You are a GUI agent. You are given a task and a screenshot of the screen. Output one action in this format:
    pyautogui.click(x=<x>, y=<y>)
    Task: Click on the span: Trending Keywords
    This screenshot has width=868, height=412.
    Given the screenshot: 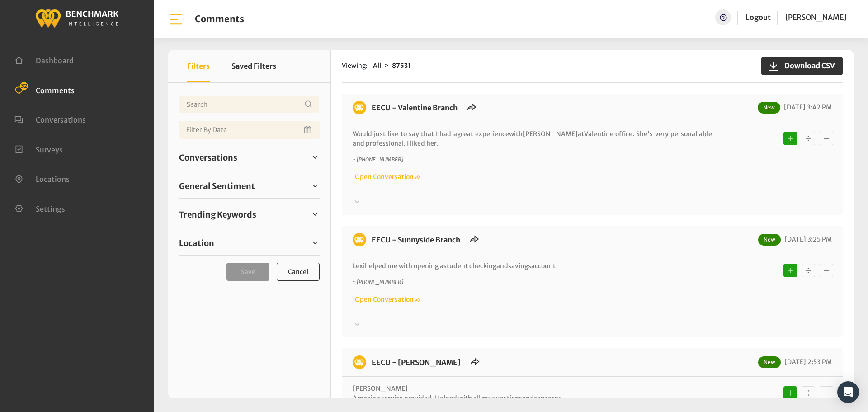 What is the action you would take?
    pyautogui.click(x=217, y=214)
    